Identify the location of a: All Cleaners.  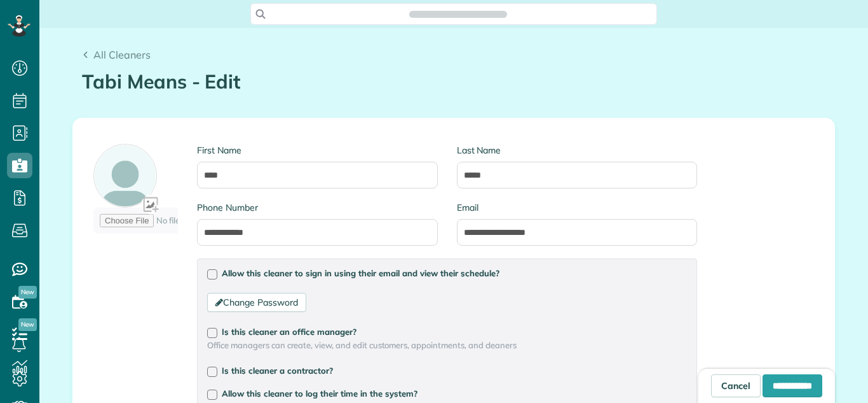
(116, 54).